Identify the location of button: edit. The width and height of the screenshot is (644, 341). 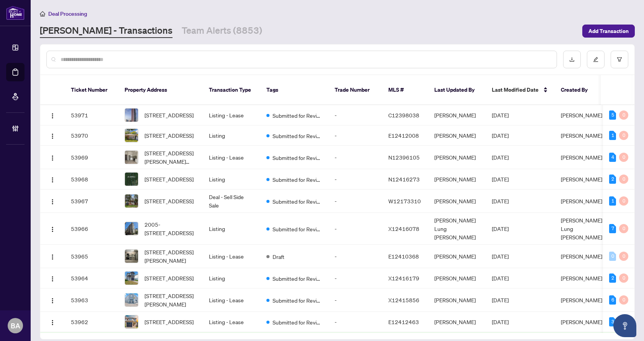
(596, 60).